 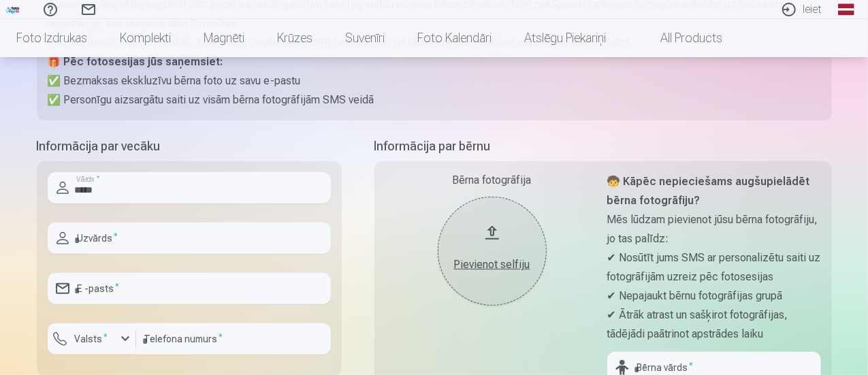 What do you see at coordinates (715, 296) in the screenshot?
I see `p: ✔ Nepajaukt bērnu fotogrāfijas grupā` at bounding box center [715, 296].